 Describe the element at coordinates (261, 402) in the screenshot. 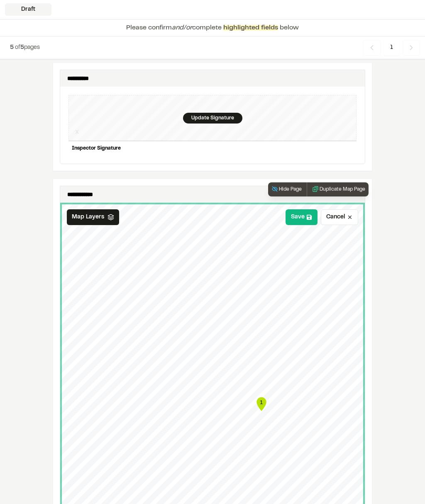

I see `text: 1` at that location.